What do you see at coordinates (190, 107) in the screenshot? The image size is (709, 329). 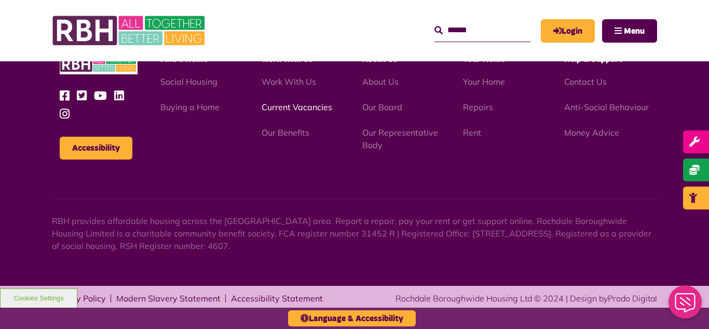 I see `a: Buying a Home` at bounding box center [190, 107].